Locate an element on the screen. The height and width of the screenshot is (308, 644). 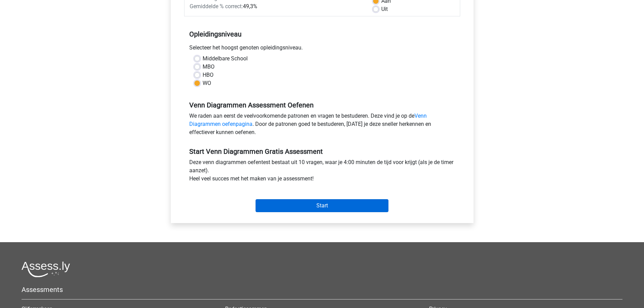
img: Assessly logo is located at coordinates (46, 270).